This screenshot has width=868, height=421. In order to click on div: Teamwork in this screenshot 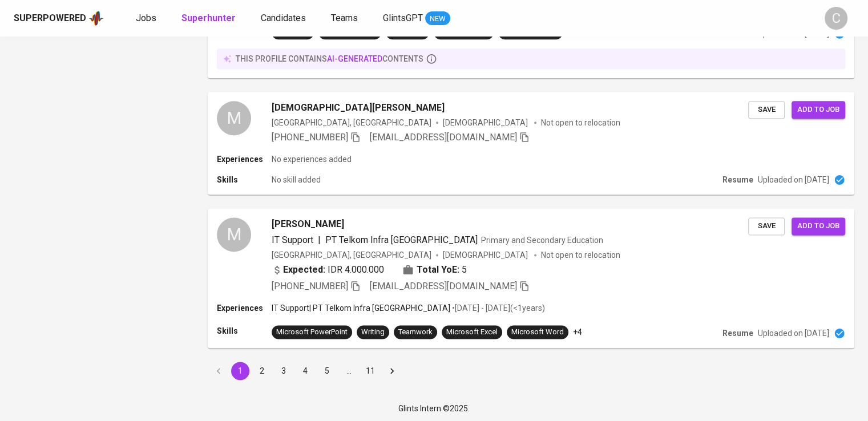, I will do `click(415, 332)`.